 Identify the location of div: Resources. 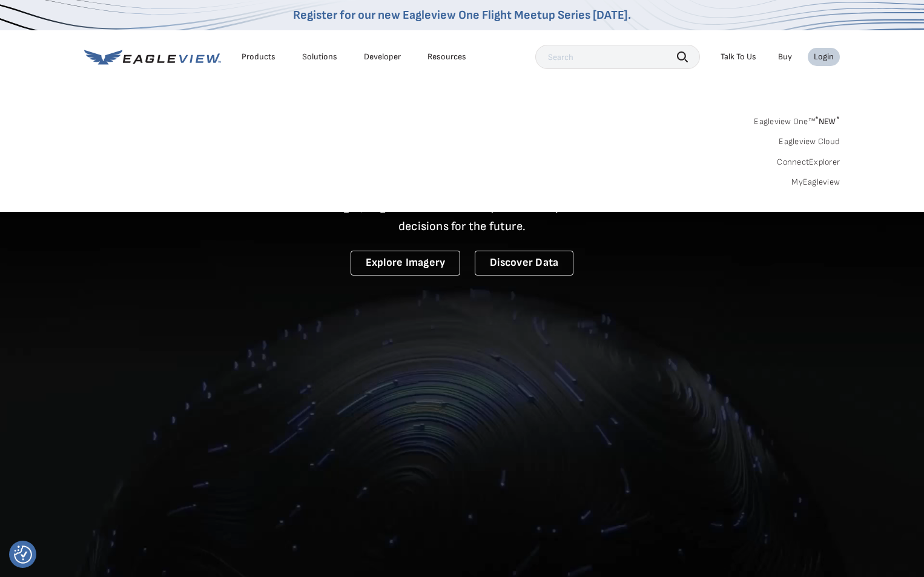
(447, 57).